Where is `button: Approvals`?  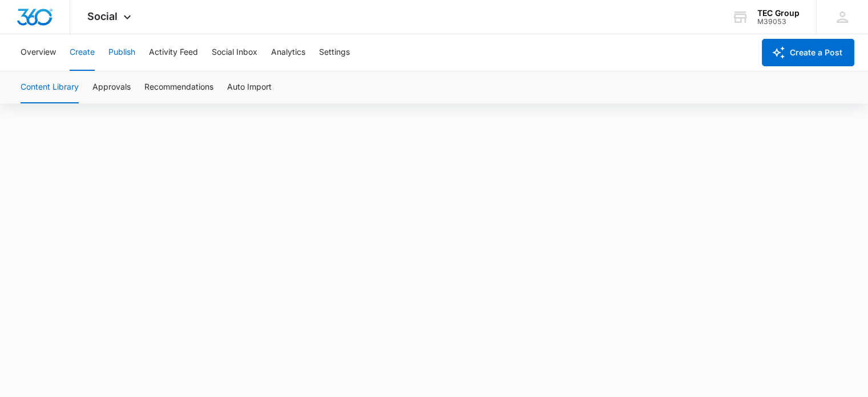 button: Approvals is located at coordinates (112, 88).